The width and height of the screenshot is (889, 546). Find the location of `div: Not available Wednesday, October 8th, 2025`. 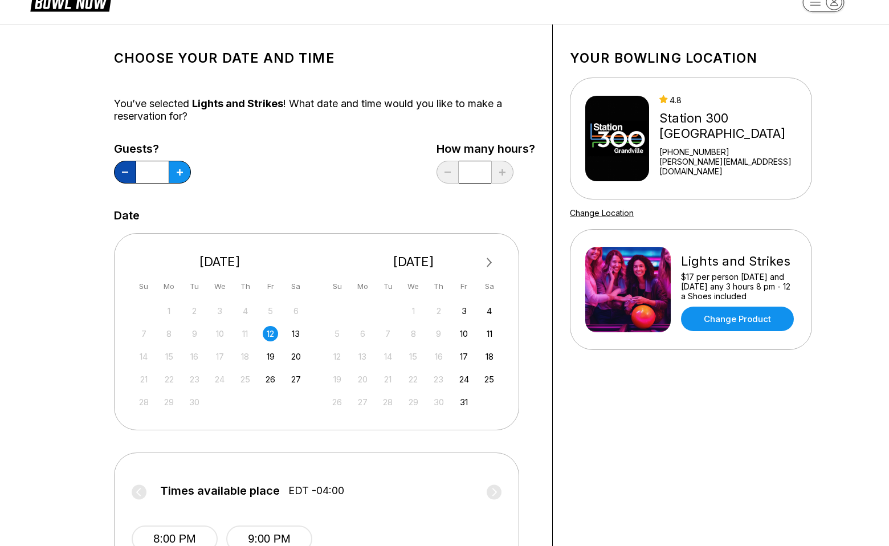

div: Not available Wednesday, October 8th, 2025 is located at coordinates (413, 333).